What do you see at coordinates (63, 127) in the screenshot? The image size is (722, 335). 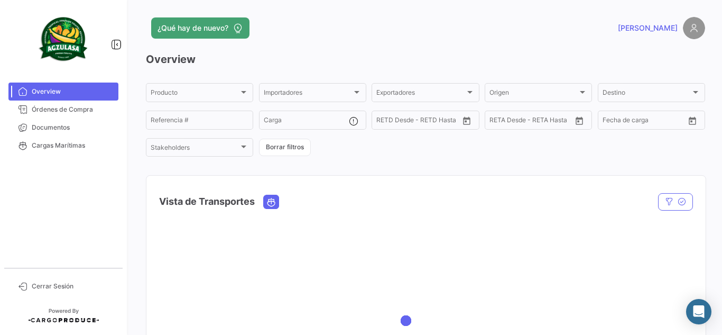 I see `a: Documentos` at bounding box center [63, 127].